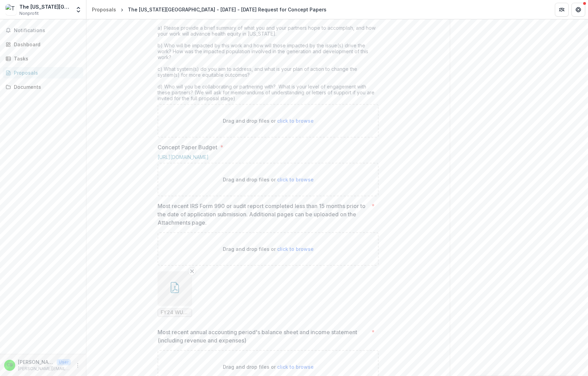  What do you see at coordinates (47, 30) in the screenshot?
I see `span: Notifications` at bounding box center [47, 30].